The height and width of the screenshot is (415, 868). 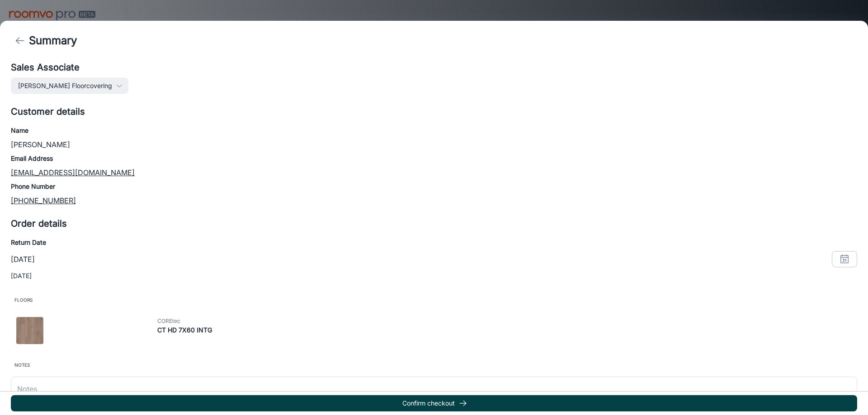 I want to click on button: back, so click(x=20, y=41).